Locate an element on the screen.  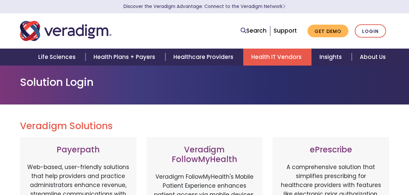
a: Support is located at coordinates (285, 31).